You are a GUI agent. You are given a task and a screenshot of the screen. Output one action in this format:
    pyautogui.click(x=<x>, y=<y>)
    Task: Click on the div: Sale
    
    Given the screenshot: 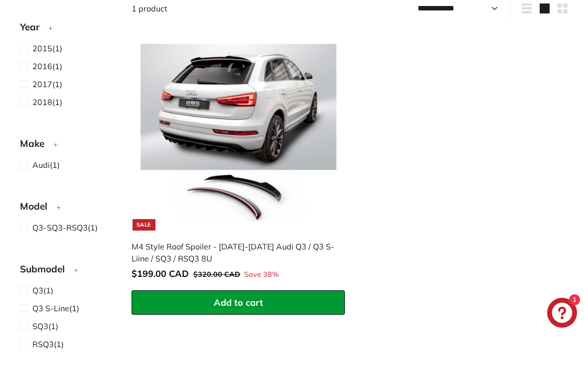 What is the action you would take?
    pyautogui.click(x=144, y=225)
    